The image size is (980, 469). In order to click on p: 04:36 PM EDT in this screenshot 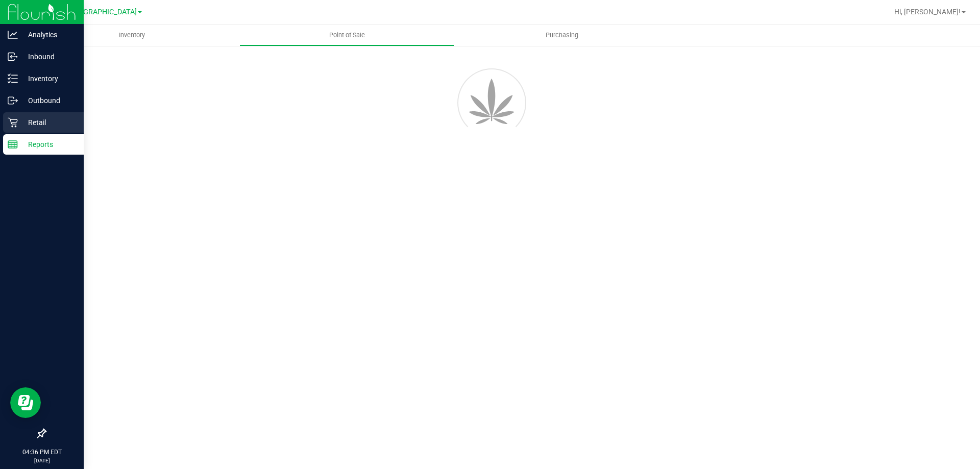, I will do `click(42, 452)`.